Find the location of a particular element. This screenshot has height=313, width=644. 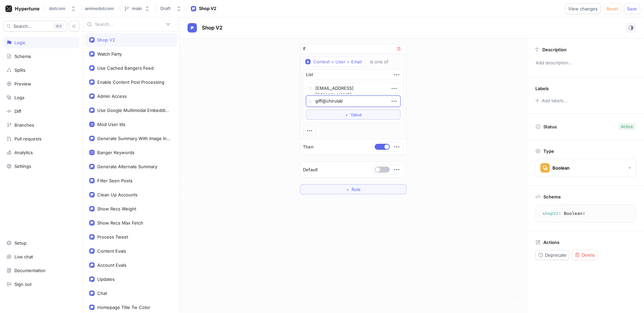

div: Splits is located at coordinates (20, 70).